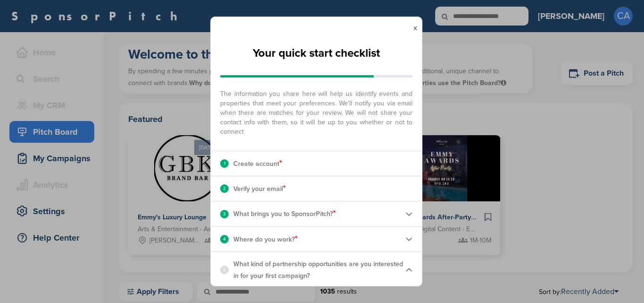  I want to click on img: Checklist arrow 1, so click(409, 270).